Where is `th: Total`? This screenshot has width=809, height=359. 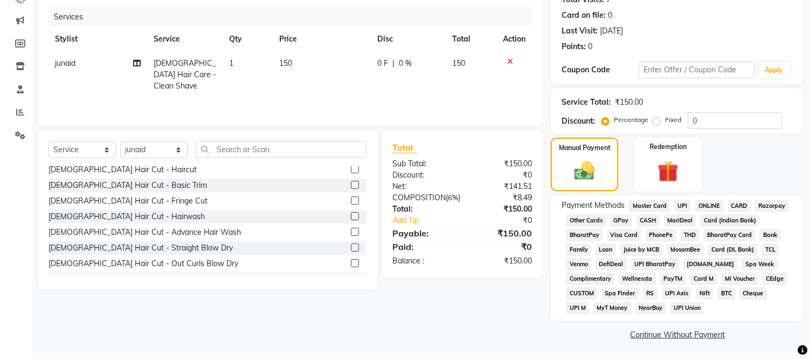 th: Total is located at coordinates (471, 39).